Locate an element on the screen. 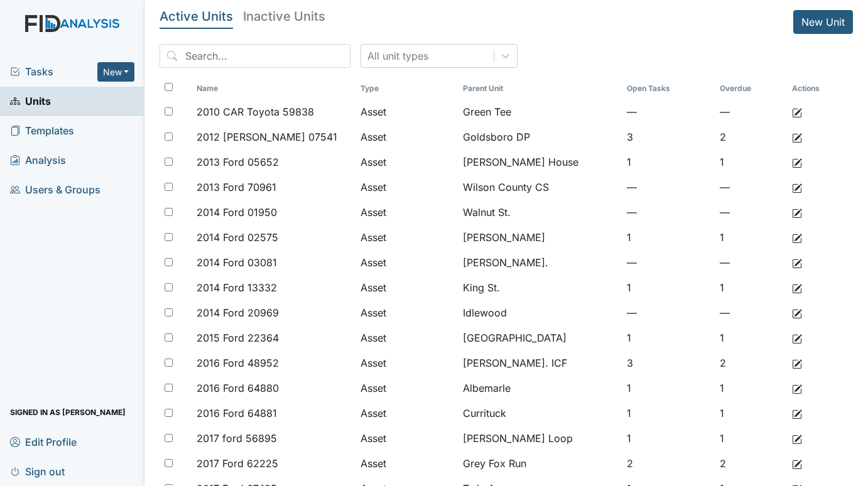 This screenshot has width=868, height=486. span: Edit Profile is located at coordinates (43, 442).